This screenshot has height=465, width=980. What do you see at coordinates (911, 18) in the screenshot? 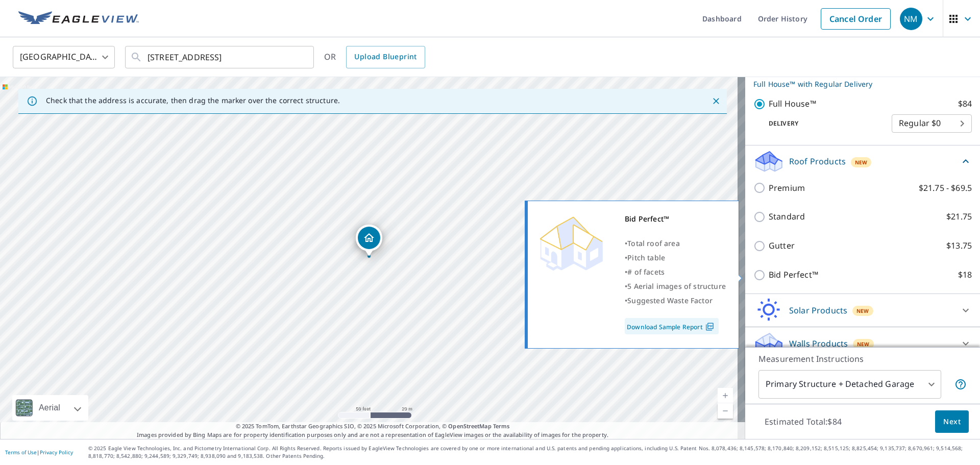
I see `div: NM` at bounding box center [911, 18].